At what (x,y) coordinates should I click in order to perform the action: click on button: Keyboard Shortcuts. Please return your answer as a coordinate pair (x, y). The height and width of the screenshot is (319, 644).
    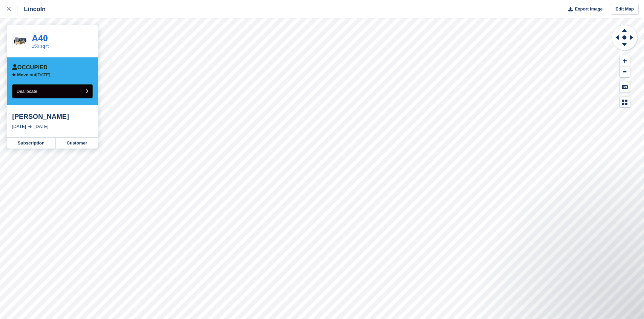
    Looking at the image, I should click on (625, 87).